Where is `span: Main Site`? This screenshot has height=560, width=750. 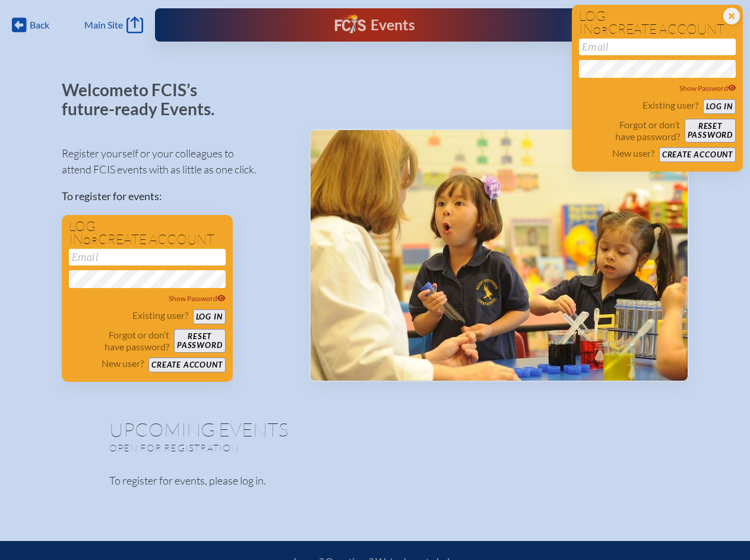
span: Main Site is located at coordinates (103, 25).